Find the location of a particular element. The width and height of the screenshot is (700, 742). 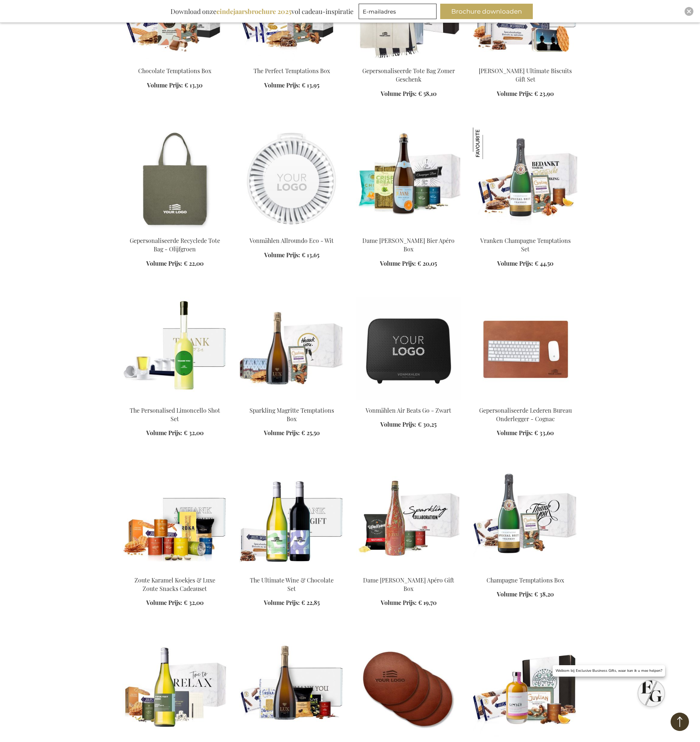

a: Volume Prijs: € 33,60 is located at coordinates (525, 433).